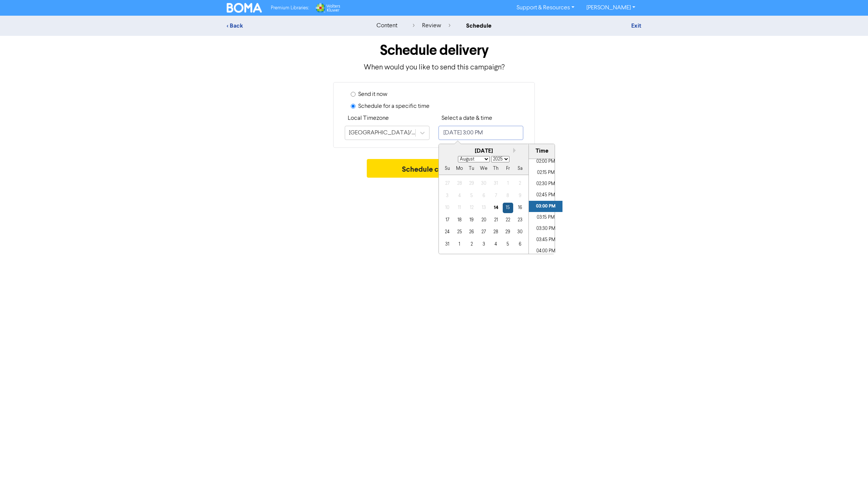  I want to click on div: day-9, so click(520, 196).